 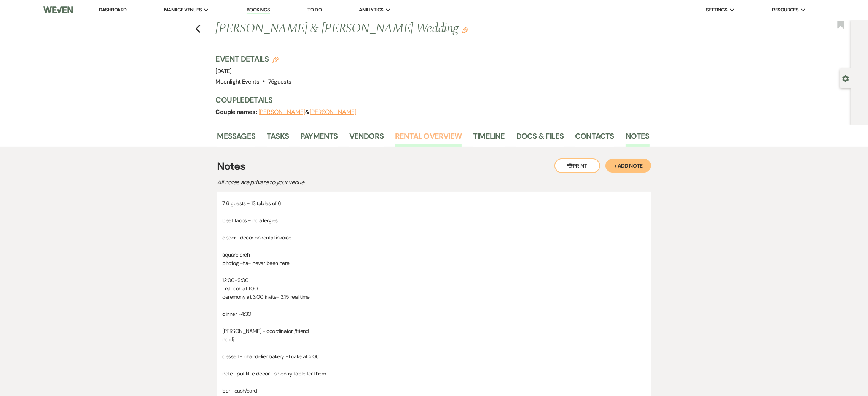 I want to click on a: Vendors, so click(x=367, y=138).